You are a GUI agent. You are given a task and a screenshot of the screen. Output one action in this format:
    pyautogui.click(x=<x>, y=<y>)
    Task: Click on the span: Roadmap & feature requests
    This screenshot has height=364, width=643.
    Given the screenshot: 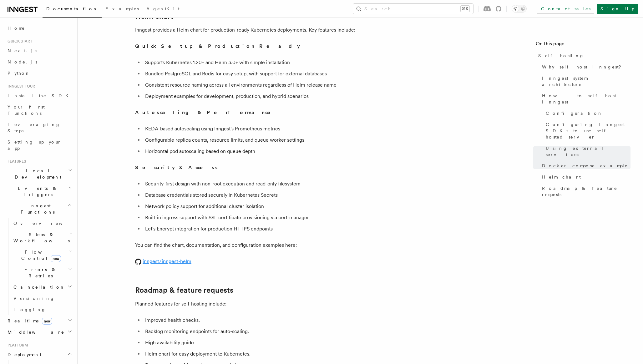 What is the action you would take?
    pyautogui.click(x=586, y=191)
    